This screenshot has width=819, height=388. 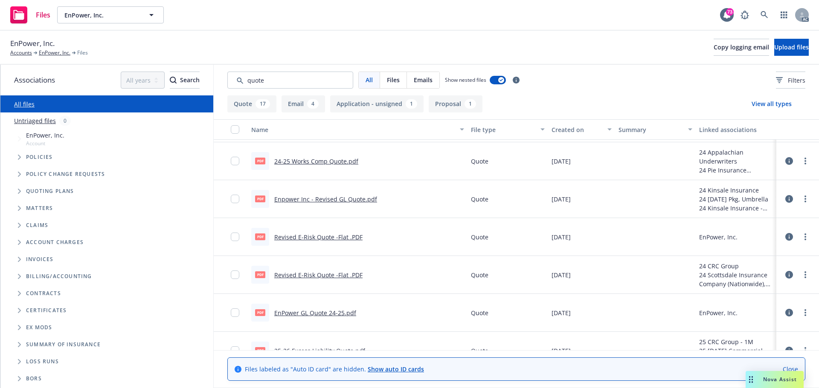 I want to click on span: Quoting plans, so click(x=50, y=191).